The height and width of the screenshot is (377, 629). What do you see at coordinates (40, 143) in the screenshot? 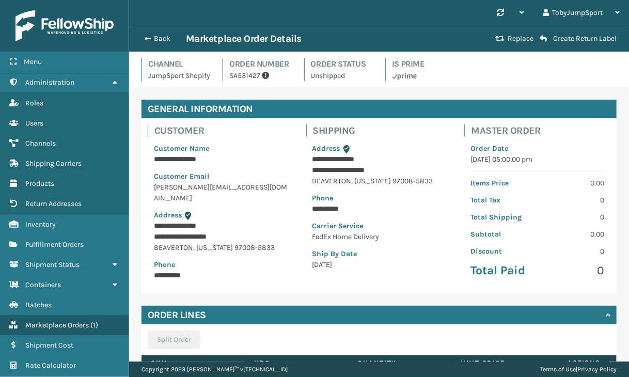
I see `span: Channels` at bounding box center [40, 143].